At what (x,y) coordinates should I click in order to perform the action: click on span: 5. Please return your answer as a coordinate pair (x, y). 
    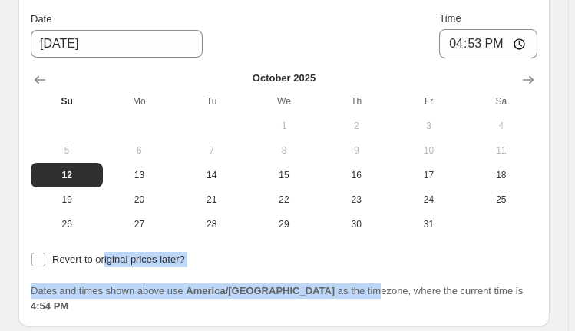
    Looking at the image, I should click on (67, 150).